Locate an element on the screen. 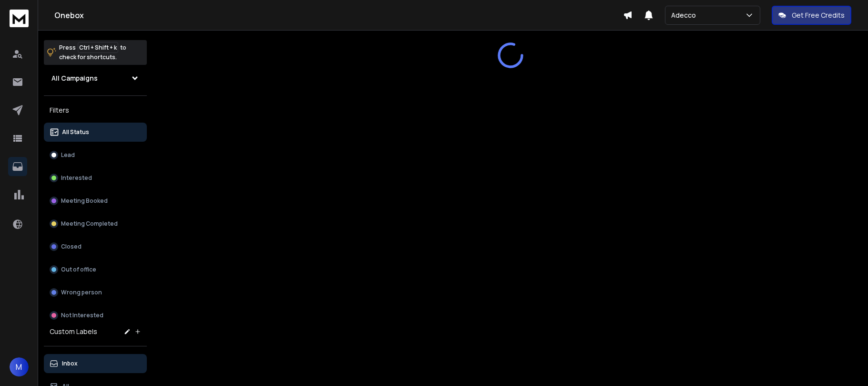  h3: Filters is located at coordinates (95, 110).